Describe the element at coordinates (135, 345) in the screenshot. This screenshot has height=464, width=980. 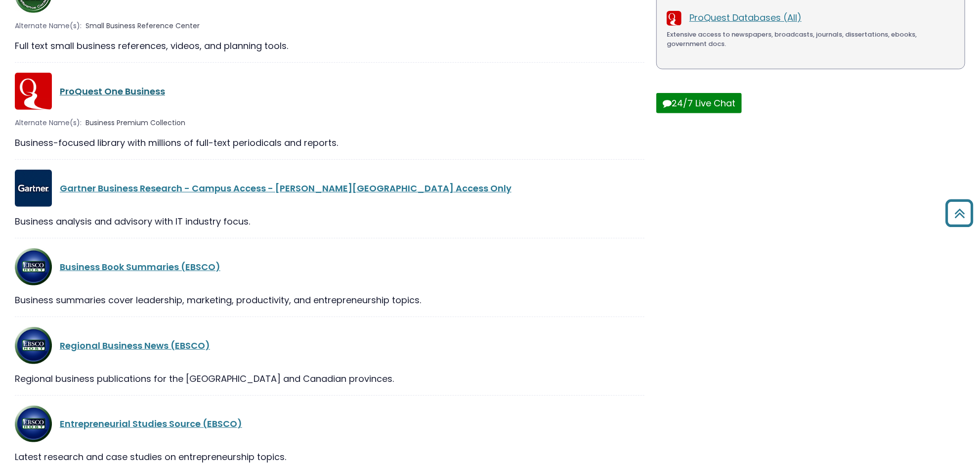
I see `a: Regional Business News (EBSCO)` at that location.